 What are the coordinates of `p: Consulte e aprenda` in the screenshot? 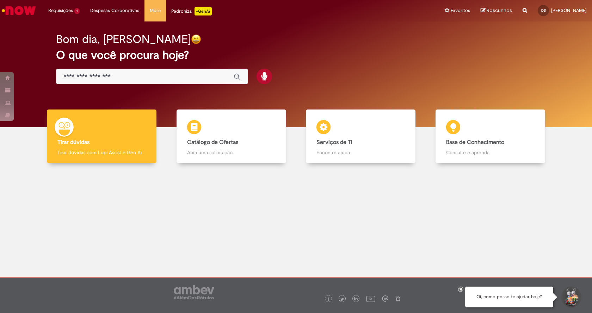 It's located at (490, 153).